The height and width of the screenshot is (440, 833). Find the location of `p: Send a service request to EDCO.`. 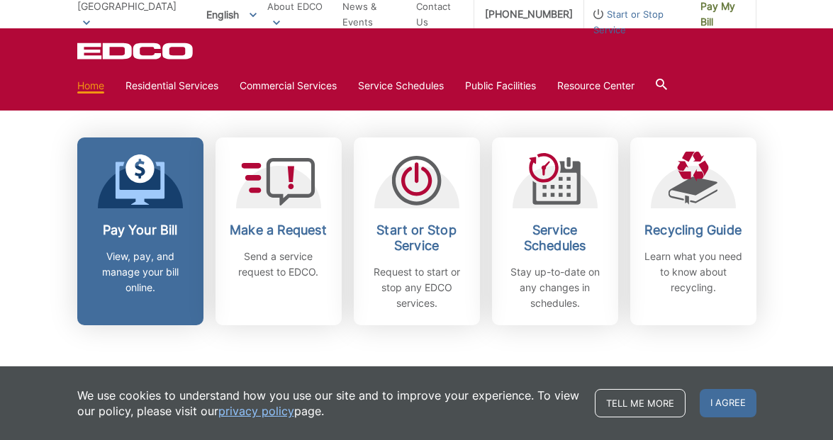

p: Send a service request to EDCO. is located at coordinates (279, 264).